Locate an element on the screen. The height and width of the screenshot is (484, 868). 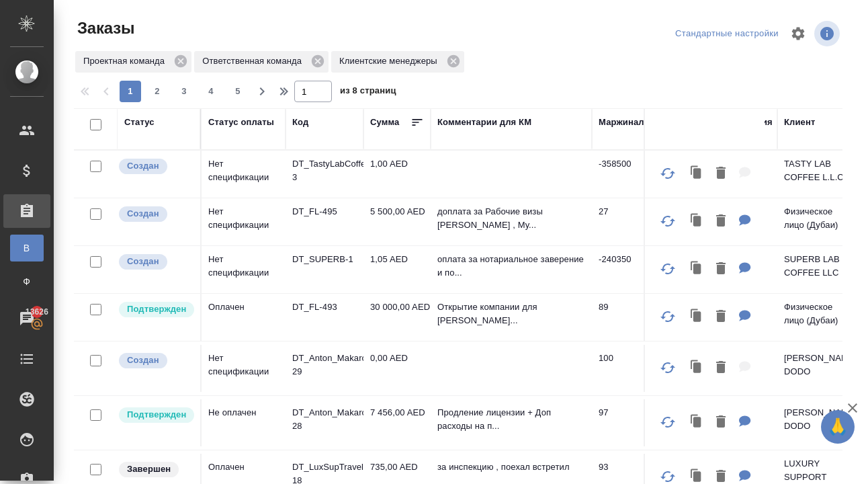
div: Сумма is located at coordinates (385, 122).